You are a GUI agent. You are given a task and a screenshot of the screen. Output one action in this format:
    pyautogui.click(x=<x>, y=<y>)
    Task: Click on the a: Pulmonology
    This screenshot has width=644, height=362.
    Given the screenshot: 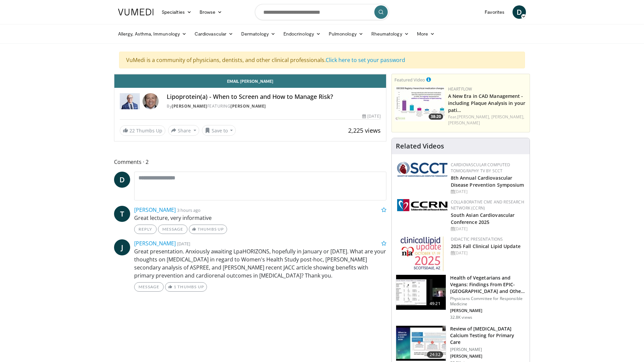 What is the action you would take?
    pyautogui.click(x=346, y=34)
    